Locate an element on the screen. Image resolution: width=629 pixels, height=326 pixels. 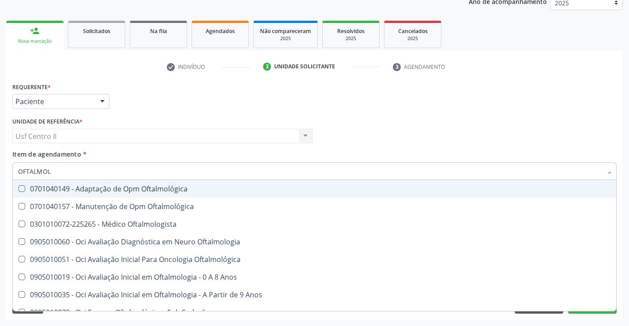
div: Unidade solicitante is located at coordinates (304, 67).